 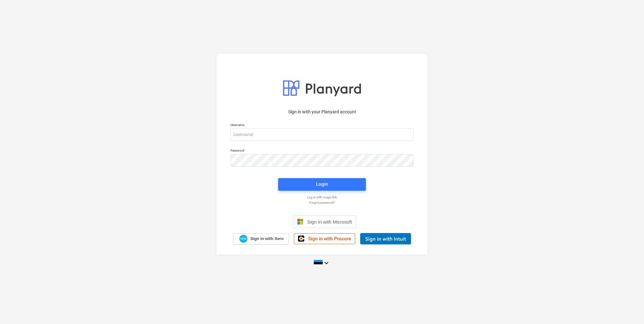 I want to click on div: Login, so click(x=322, y=184).